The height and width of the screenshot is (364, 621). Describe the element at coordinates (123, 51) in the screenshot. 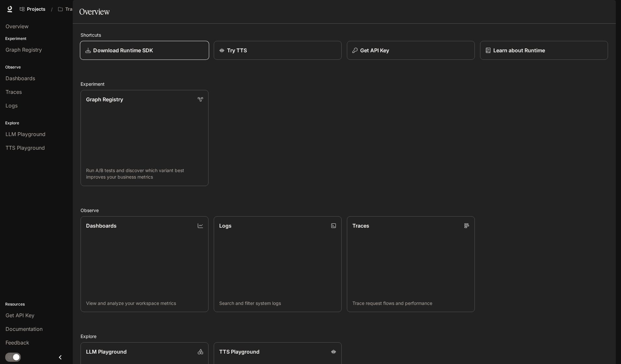

I see `p: Download Runtime SDK` at that location.